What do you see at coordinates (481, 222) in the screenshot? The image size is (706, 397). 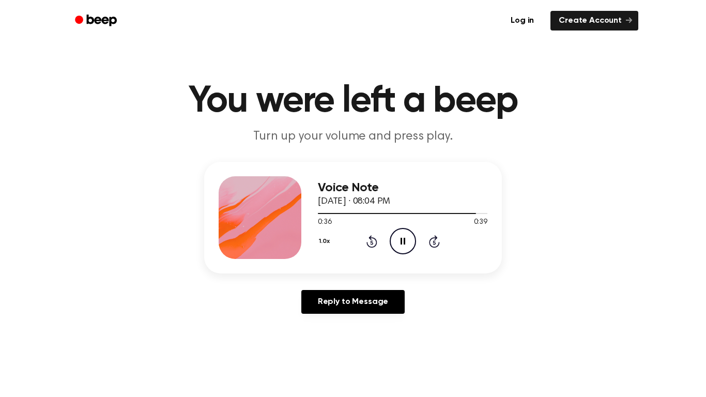 I see `span: 0:39` at bounding box center [481, 222].